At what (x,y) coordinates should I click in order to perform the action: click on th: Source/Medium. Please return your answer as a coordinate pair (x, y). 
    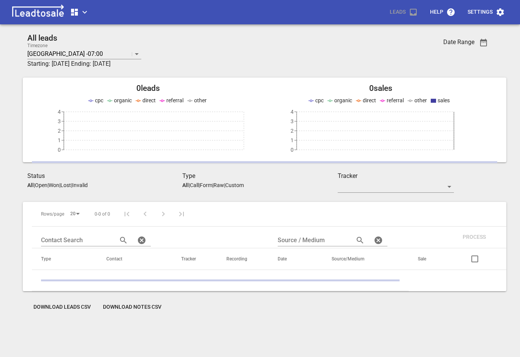
    Looking at the image, I should click on (365, 259).